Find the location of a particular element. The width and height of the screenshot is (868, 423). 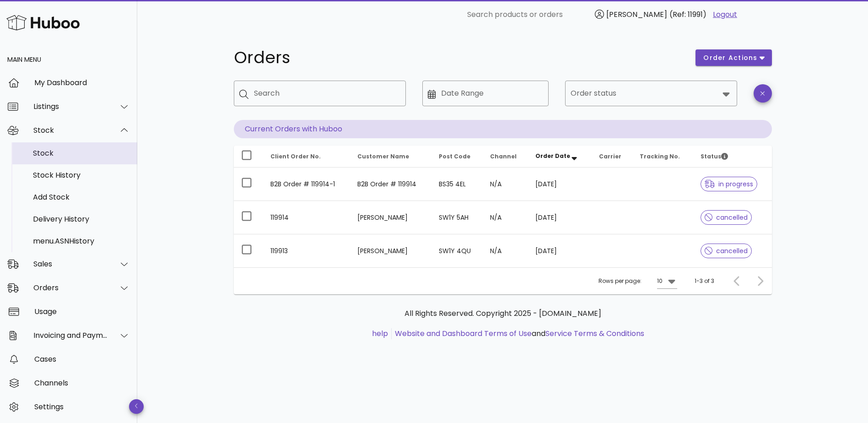

th: Order Date: Sorted descending. Activate to remove sorting. is located at coordinates (559, 157).